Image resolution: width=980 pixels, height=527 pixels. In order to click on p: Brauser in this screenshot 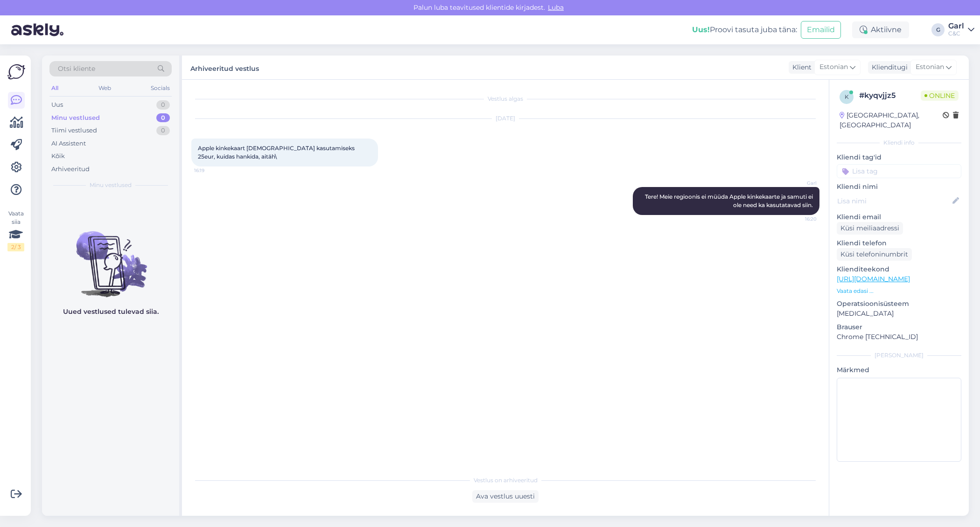, I will do `click(898, 327)`.